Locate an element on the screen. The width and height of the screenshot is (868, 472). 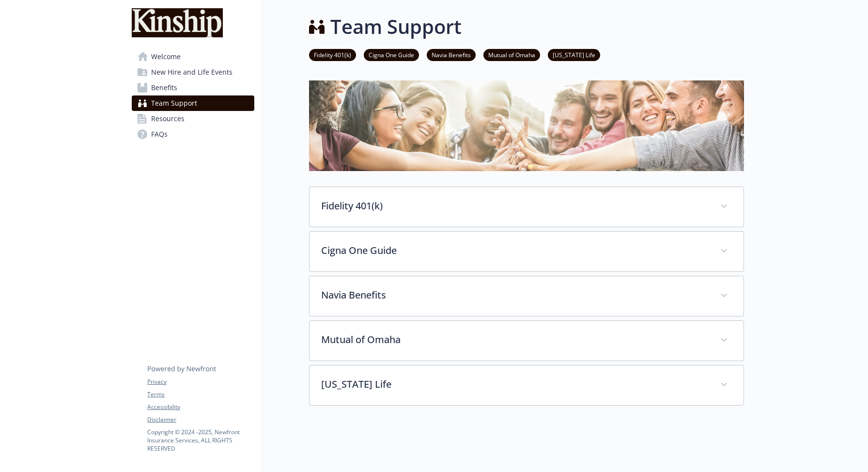
a: Fidelity 401(k) is located at coordinates (332, 54).